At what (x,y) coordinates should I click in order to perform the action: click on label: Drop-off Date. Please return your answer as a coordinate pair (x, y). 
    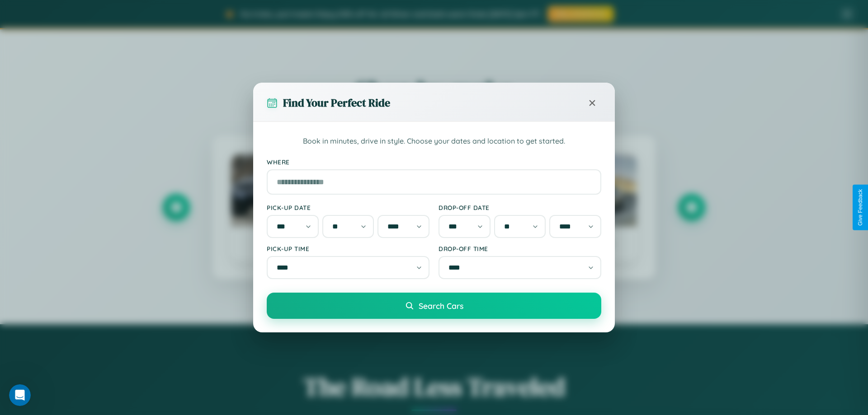
    Looking at the image, I should click on (520, 207).